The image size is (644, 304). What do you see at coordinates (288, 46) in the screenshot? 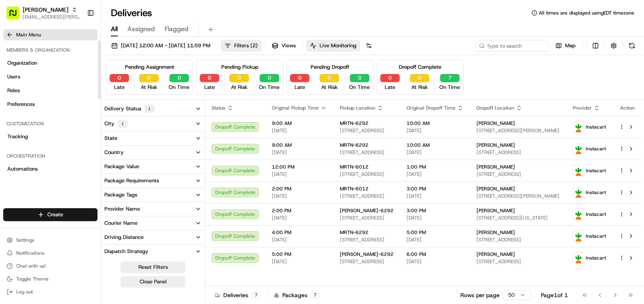
I see `span: Views` at bounding box center [288, 46].